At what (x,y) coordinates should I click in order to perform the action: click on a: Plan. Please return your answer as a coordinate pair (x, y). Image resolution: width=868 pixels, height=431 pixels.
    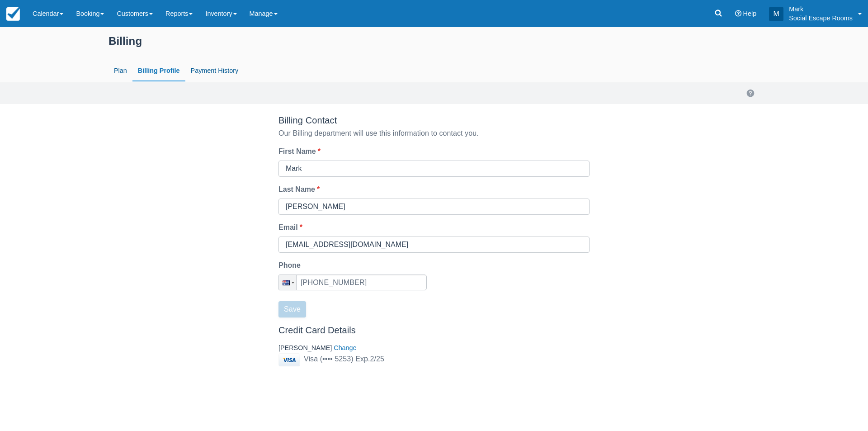
    Looking at the image, I should click on (120, 71).